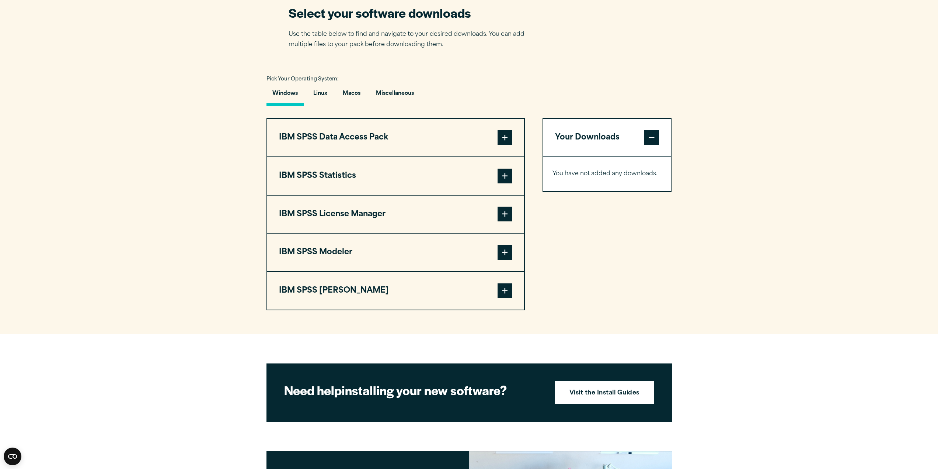 The height and width of the screenshot is (469, 938). Describe the element at coordinates (396, 214) in the screenshot. I see `button: IBM SPSS License Manager` at that location.